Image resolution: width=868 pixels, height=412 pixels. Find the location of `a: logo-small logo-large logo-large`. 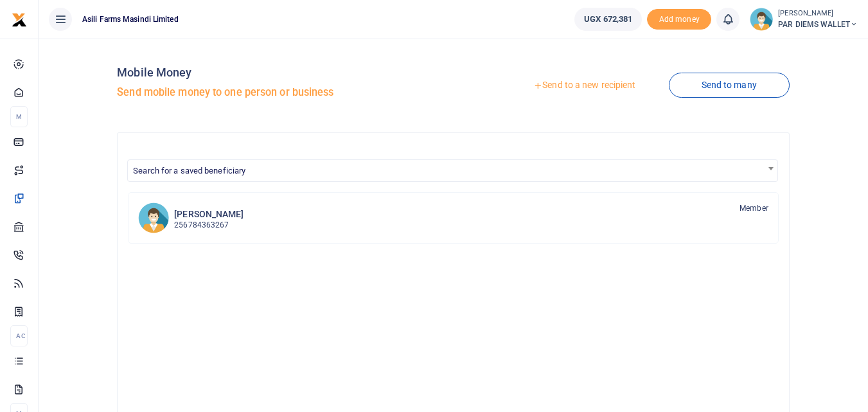

a: logo-small logo-large logo-large is located at coordinates (19, 19).